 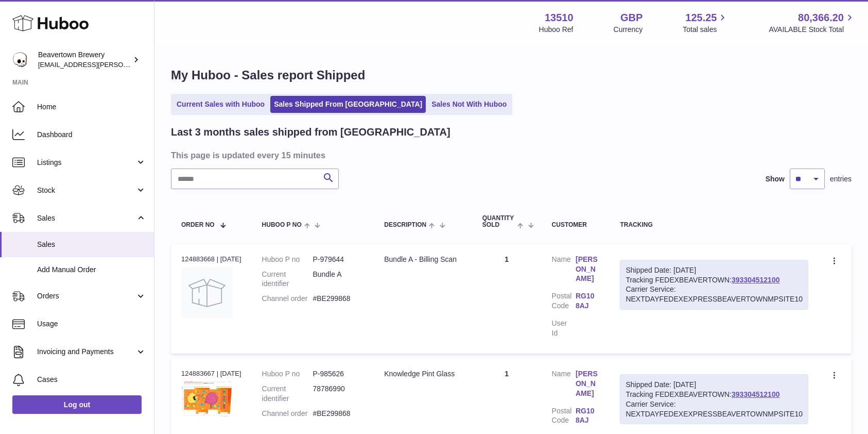 I want to click on img: kit.lowe@beavertownbrewery.co.uk, so click(x=20, y=60).